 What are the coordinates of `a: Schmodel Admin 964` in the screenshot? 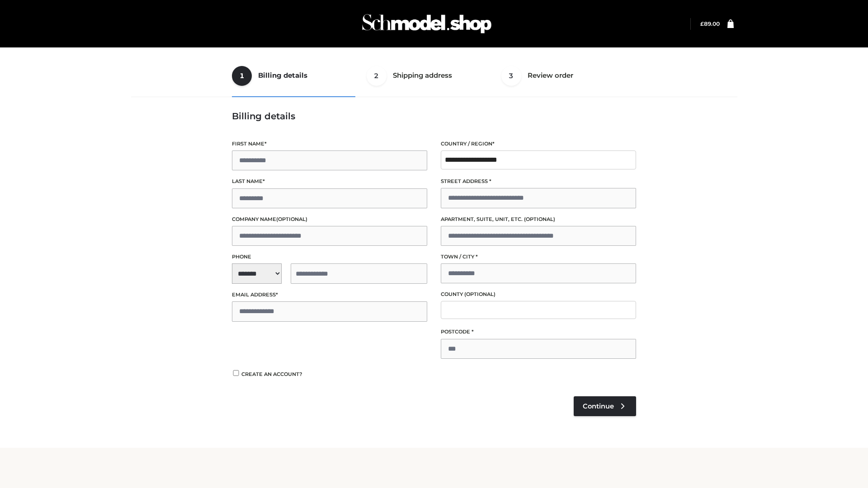 It's located at (427, 23).